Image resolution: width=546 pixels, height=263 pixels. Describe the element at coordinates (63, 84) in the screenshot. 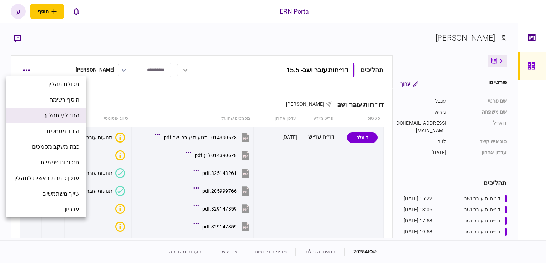

I see `span: תכולת תהליך` at that location.